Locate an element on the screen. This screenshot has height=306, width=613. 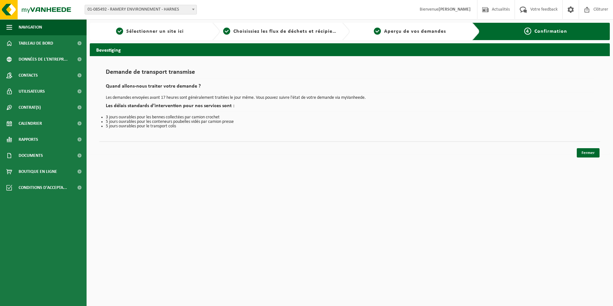
span: 3 is located at coordinates (377, 31).